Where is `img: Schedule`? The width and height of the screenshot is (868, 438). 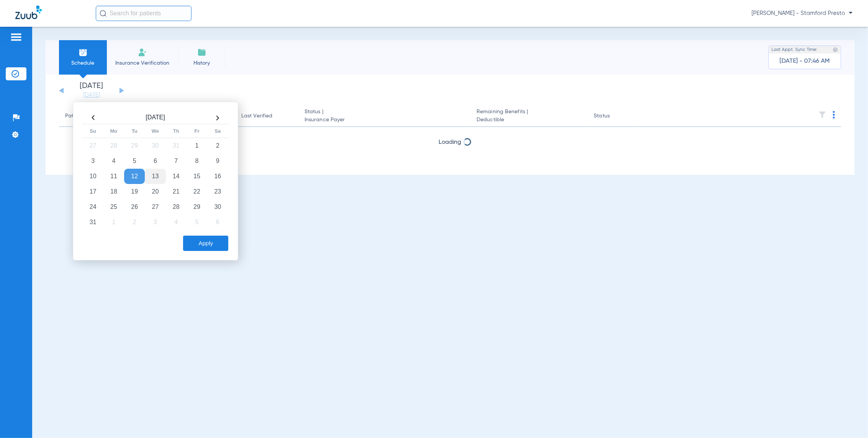 img: Schedule is located at coordinates (83, 53).